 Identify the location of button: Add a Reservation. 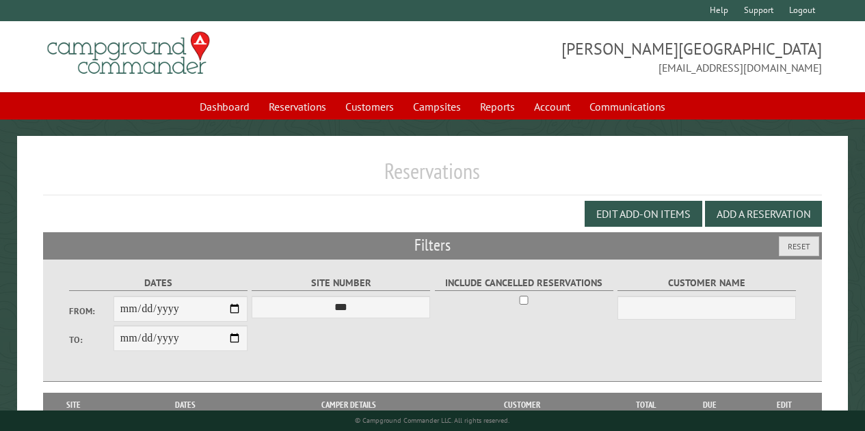
(763, 214).